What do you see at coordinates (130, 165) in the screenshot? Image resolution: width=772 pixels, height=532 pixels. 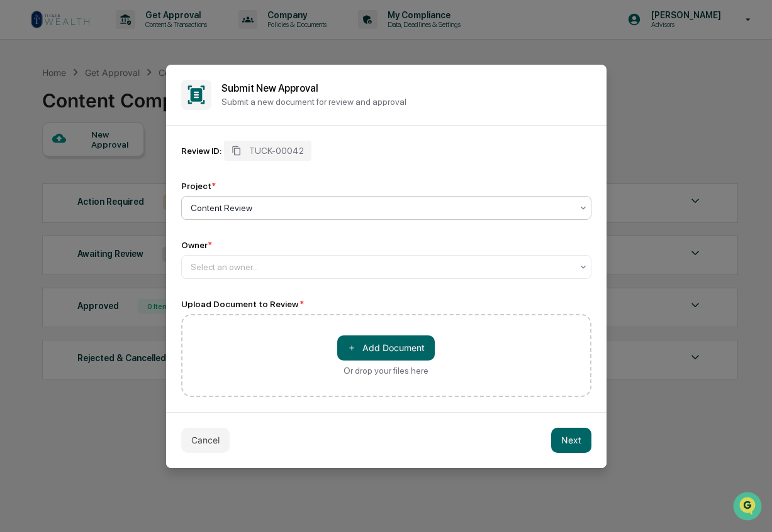 I see `span: Attestations` at bounding box center [130, 165].